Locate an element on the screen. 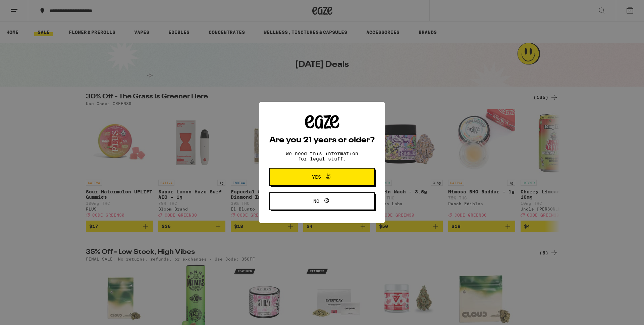 The image size is (644, 325). button: No is located at coordinates (322, 201).